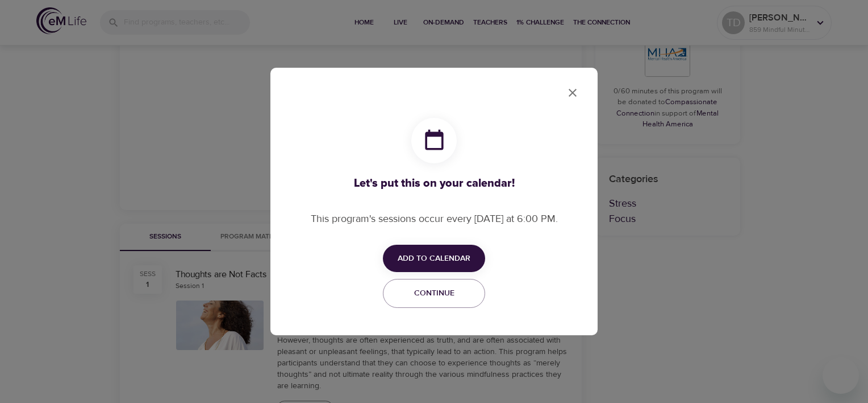  I want to click on span: Continue, so click(434, 293).